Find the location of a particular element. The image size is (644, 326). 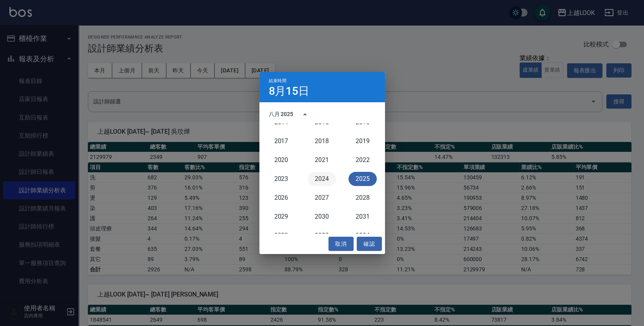

button: 2033 is located at coordinates (322, 235).